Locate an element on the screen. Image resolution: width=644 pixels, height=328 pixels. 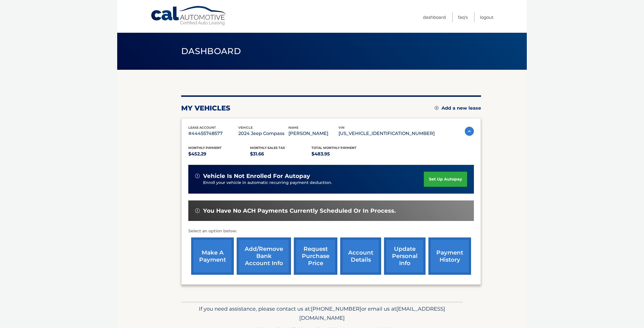
h2: my vehicles is located at coordinates (206, 108).